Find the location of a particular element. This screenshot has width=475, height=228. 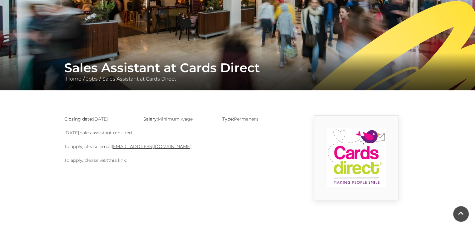

strong: Type: is located at coordinates (228, 119).